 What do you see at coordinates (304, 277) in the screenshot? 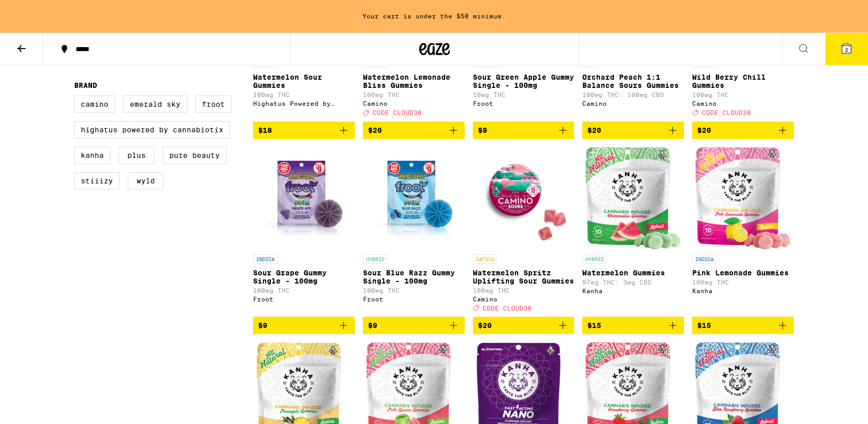
I see `p: Sour Grape Gummy Single - 100mg` at bounding box center [304, 277].